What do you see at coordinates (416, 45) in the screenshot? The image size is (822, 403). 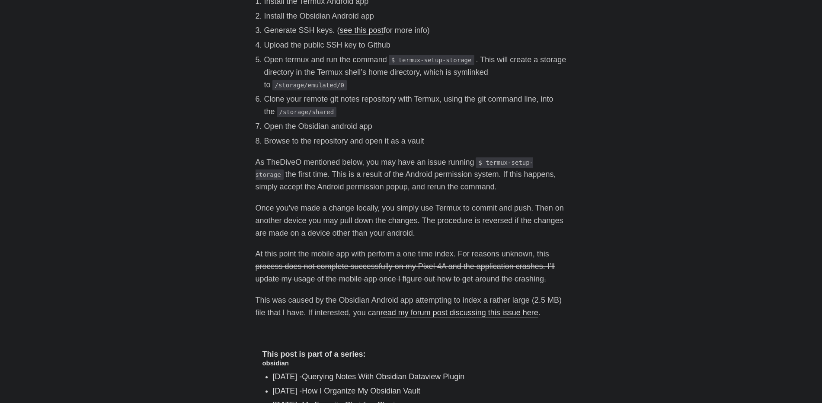 I see `li: Upload the public SSH key to Github` at bounding box center [416, 45].